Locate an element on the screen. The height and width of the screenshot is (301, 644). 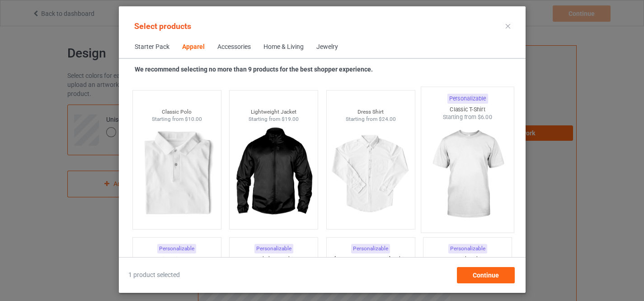
span: $10.00 is located at coordinates (193, 119).